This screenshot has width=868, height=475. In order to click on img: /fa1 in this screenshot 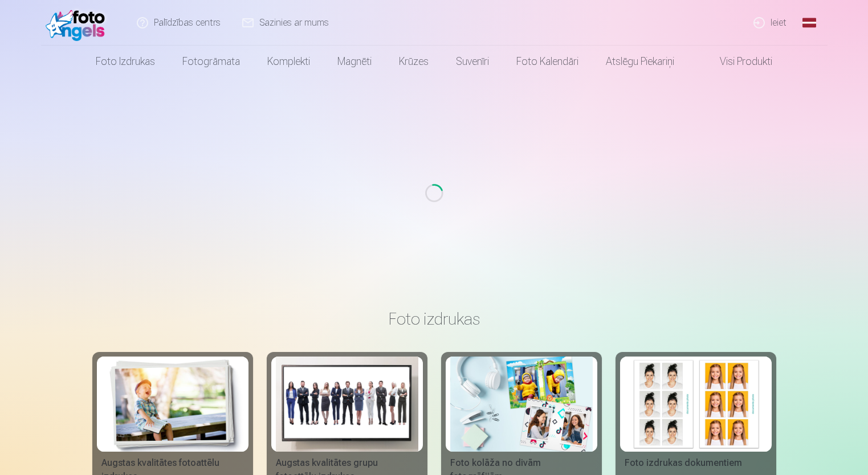, I will do `click(78, 23)`.